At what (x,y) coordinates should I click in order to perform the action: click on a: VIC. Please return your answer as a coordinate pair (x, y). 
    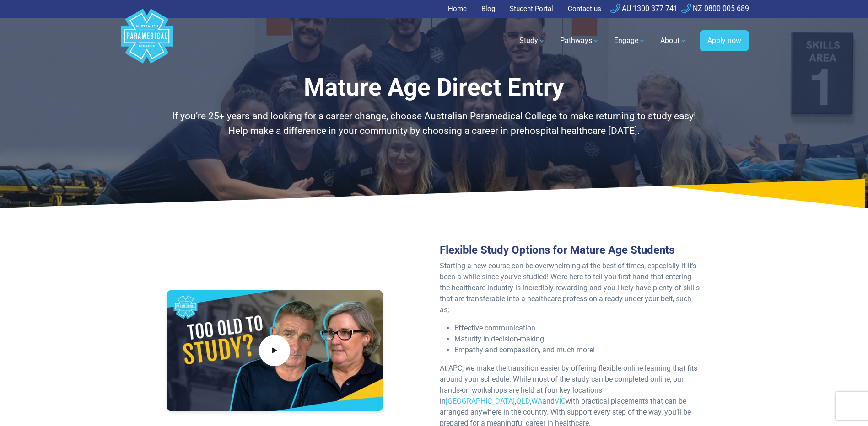
    Looking at the image, I should click on (560, 401).